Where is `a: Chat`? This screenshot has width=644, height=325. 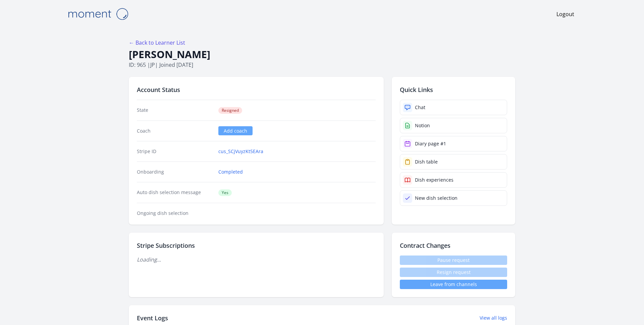
a: Chat is located at coordinates (454, 108).